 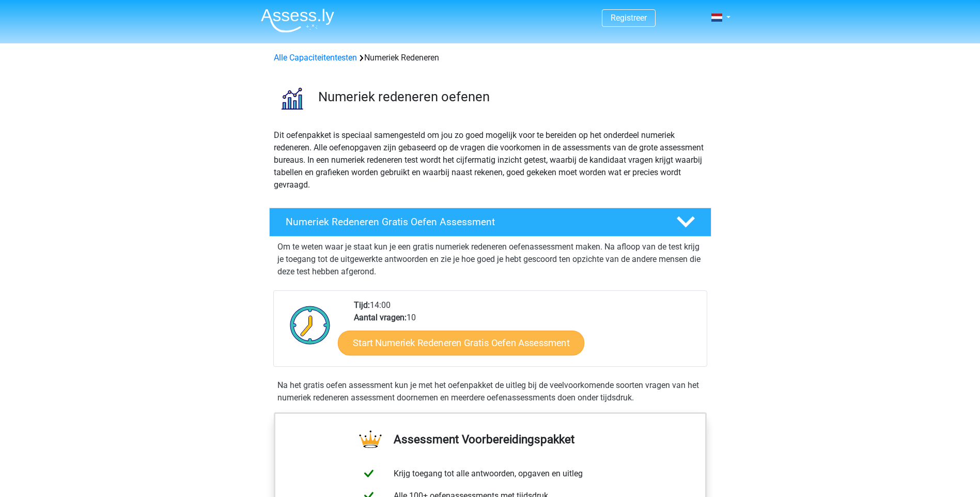 I want to click on div: 14:00 10, so click(x=526, y=332).